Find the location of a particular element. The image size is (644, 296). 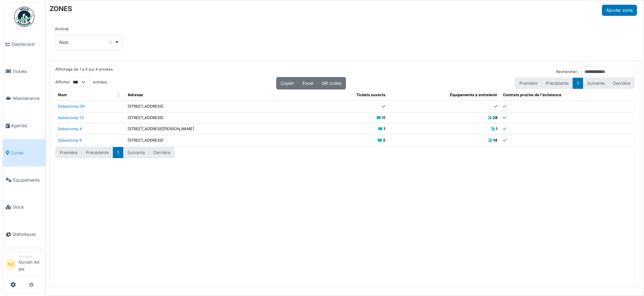

span: Adresse is located at coordinates (135, 95).